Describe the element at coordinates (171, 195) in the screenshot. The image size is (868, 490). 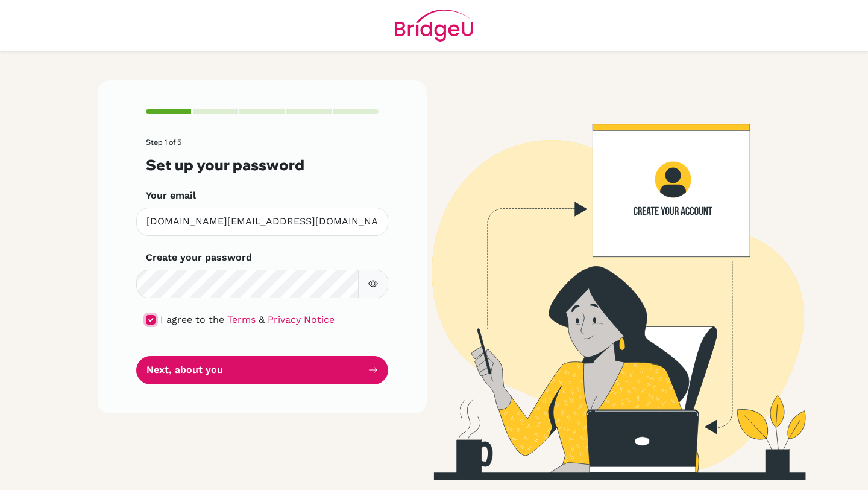
I see `label: Your email` at that location.